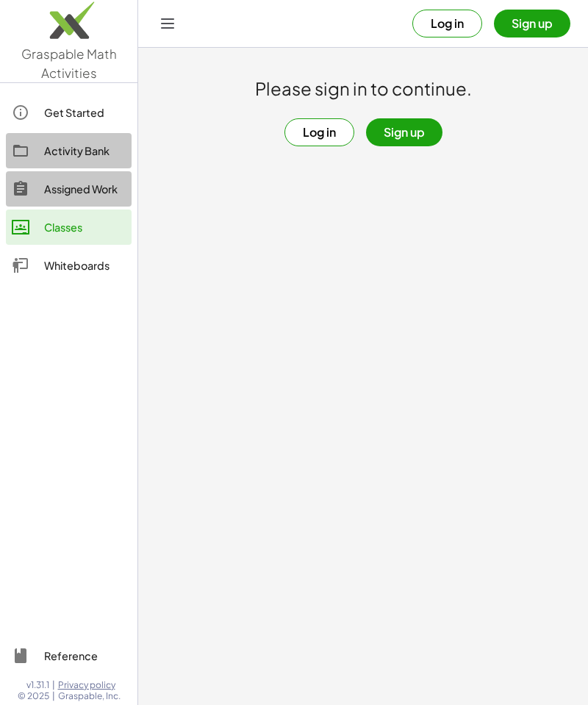 The image size is (588, 705). I want to click on h1: Please sign in to continue., so click(363, 89).